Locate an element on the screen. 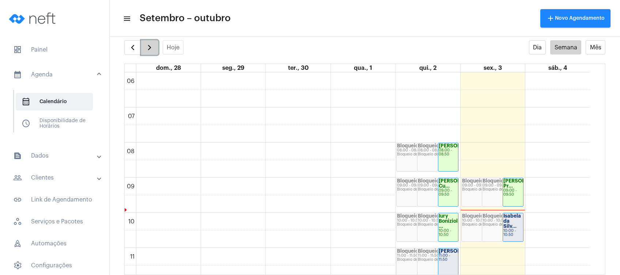  div: 06 is located at coordinates (131, 81).